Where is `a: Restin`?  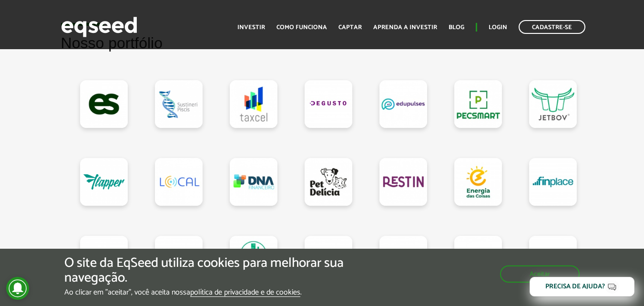
a: Restin is located at coordinates (403, 182).